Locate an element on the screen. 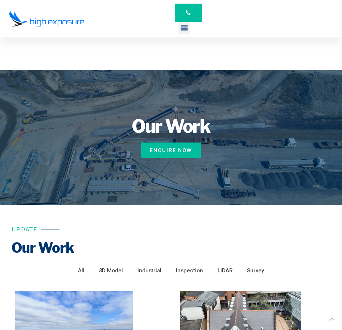  span: LiDAR is located at coordinates (225, 270).